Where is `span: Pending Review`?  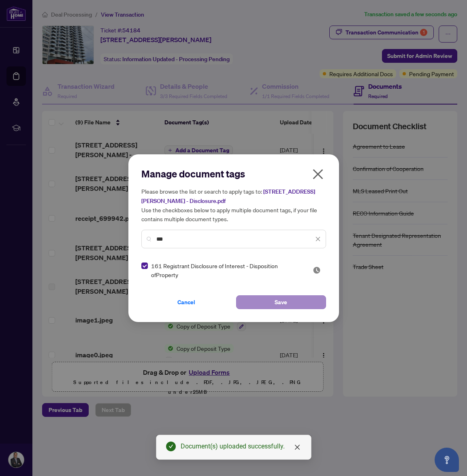
span: Pending Review is located at coordinates (317, 270).